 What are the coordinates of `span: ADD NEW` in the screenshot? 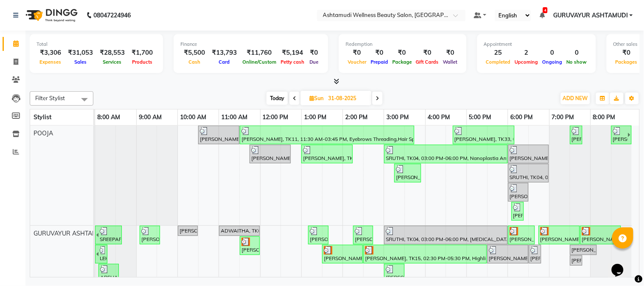 It's located at (575, 98).